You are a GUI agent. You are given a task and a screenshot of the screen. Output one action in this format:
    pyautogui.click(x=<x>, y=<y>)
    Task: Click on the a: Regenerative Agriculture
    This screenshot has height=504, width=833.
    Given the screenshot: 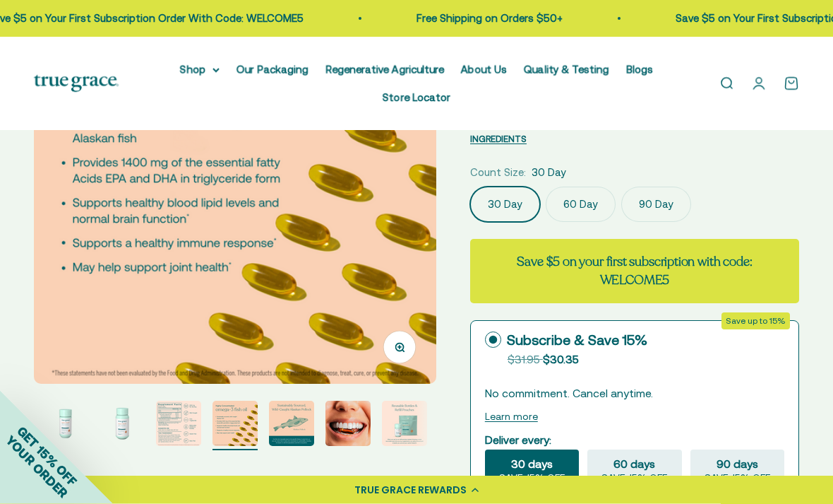 What is the action you would take?
    pyautogui.click(x=385, y=69)
    